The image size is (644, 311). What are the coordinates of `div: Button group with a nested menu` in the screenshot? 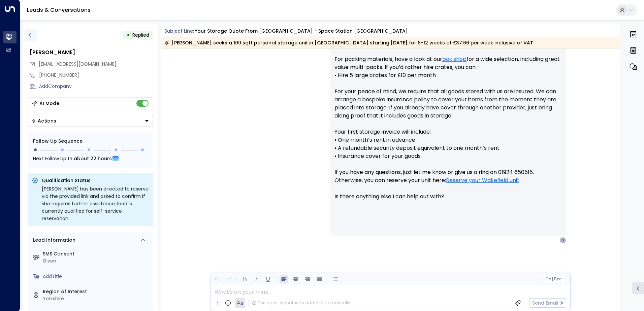 It's located at (90, 121).